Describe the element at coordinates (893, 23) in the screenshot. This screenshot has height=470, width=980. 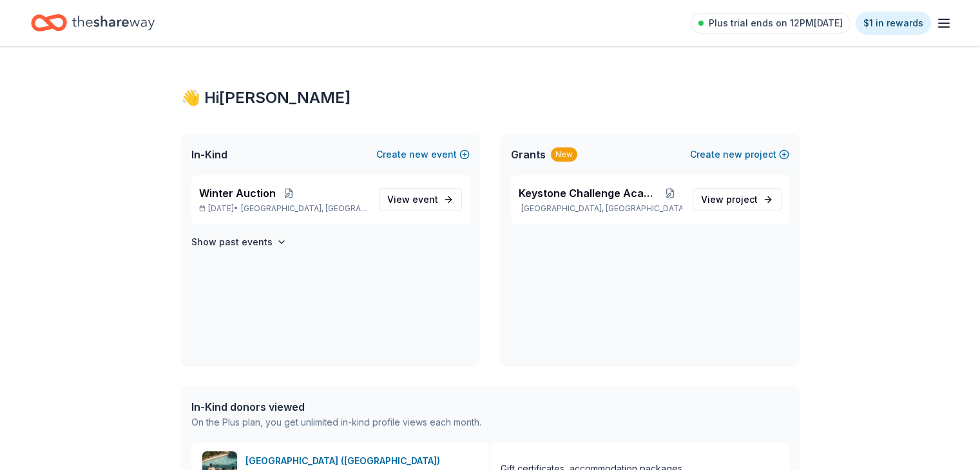
I see `a: $1 in rewards` at that location.